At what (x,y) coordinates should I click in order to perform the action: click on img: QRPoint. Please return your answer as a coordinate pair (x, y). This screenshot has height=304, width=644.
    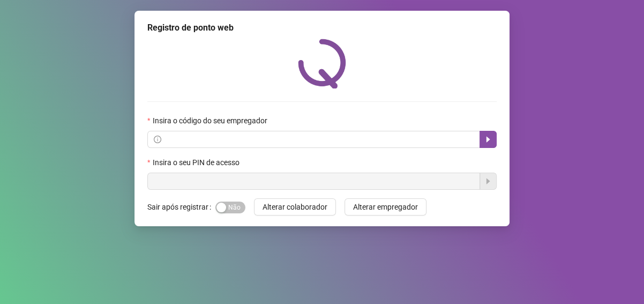
    Looking at the image, I should click on (322, 63).